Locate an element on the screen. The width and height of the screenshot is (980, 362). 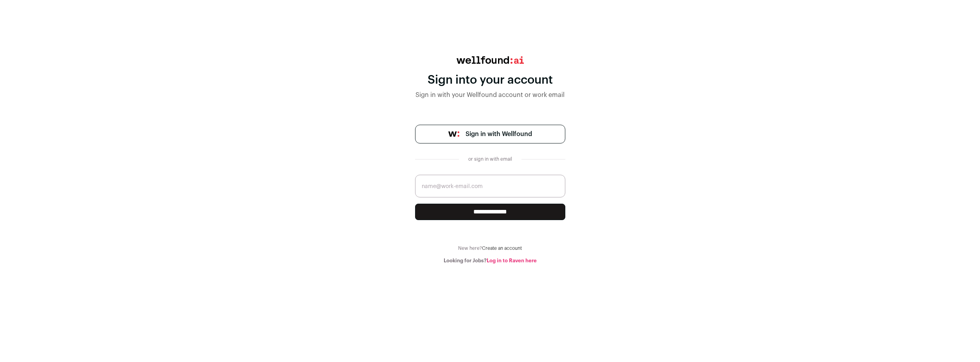
div: or sign in with email is located at coordinates (490, 159).